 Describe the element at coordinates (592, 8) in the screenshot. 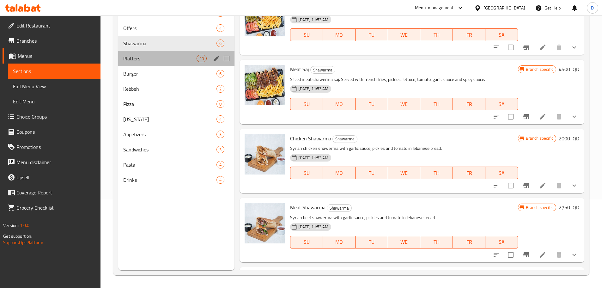

I see `span: D` at that location.